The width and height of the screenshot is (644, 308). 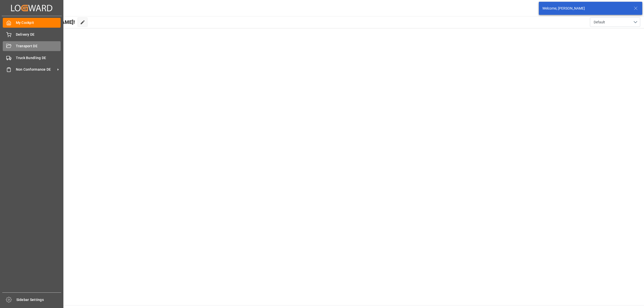 I want to click on span: Sidebar Settings, so click(x=39, y=300).